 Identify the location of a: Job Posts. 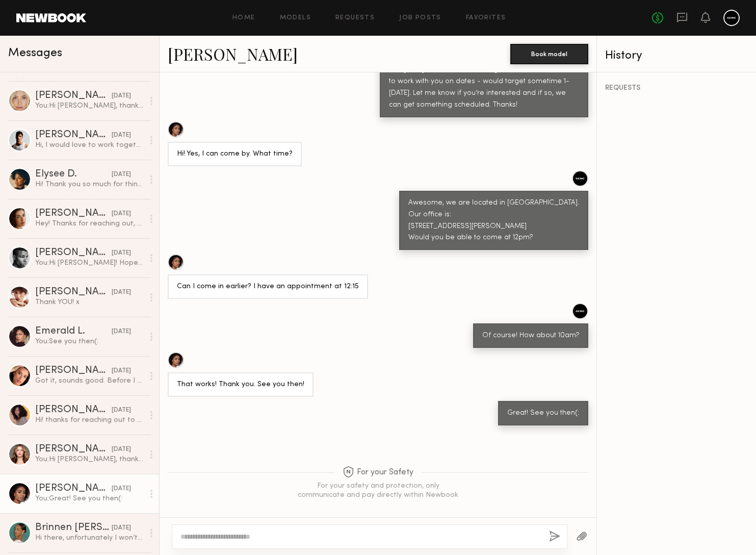
(420, 18).